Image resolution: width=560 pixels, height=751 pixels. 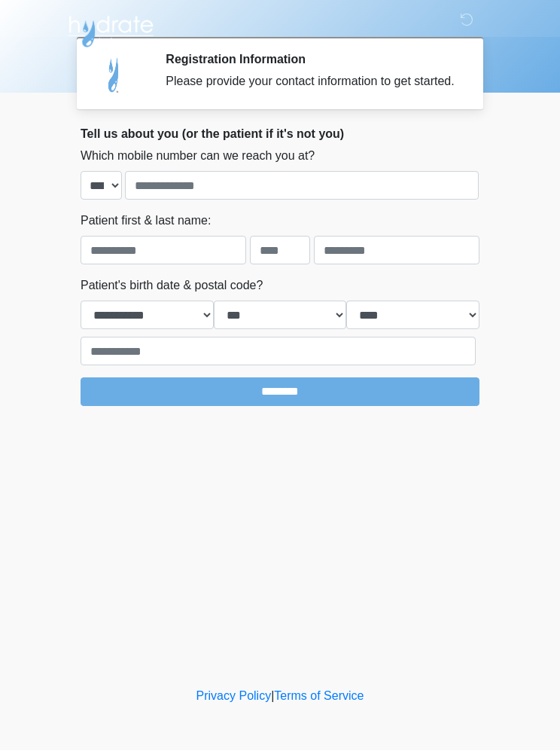 I want to click on div: Please provide your contact information to get started., so click(x=311, y=82).